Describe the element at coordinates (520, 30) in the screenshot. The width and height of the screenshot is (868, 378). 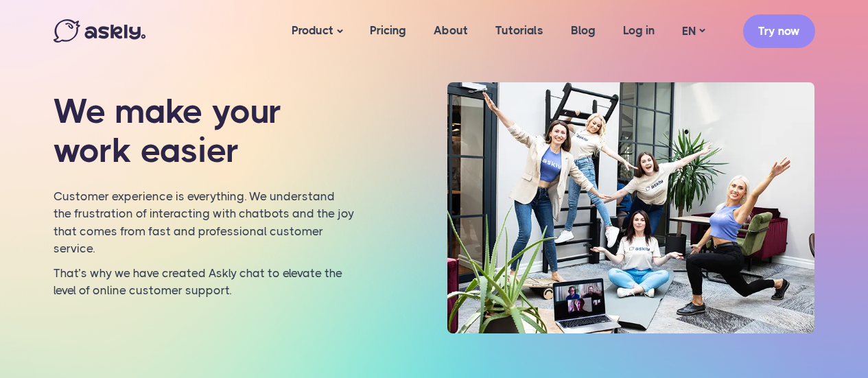
I see `a: Tutorials` at that location.